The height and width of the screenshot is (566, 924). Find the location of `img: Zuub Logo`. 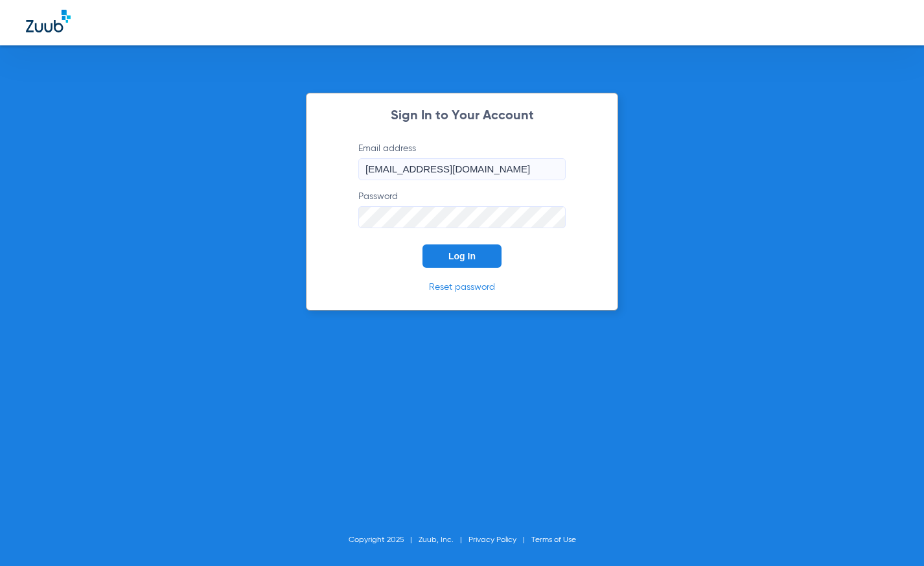

img: Zuub Logo is located at coordinates (48, 21).